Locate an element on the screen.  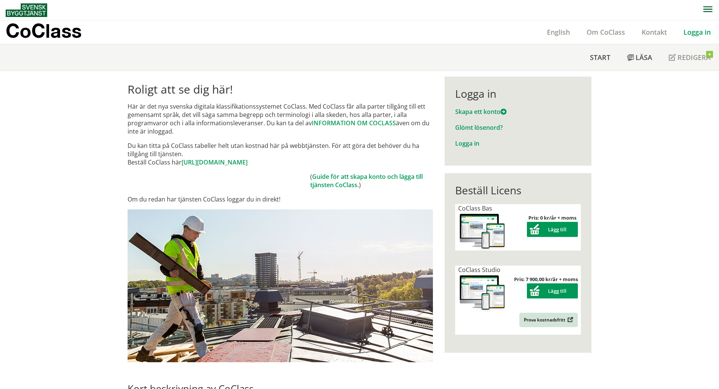
div: Logga in is located at coordinates (518, 94).